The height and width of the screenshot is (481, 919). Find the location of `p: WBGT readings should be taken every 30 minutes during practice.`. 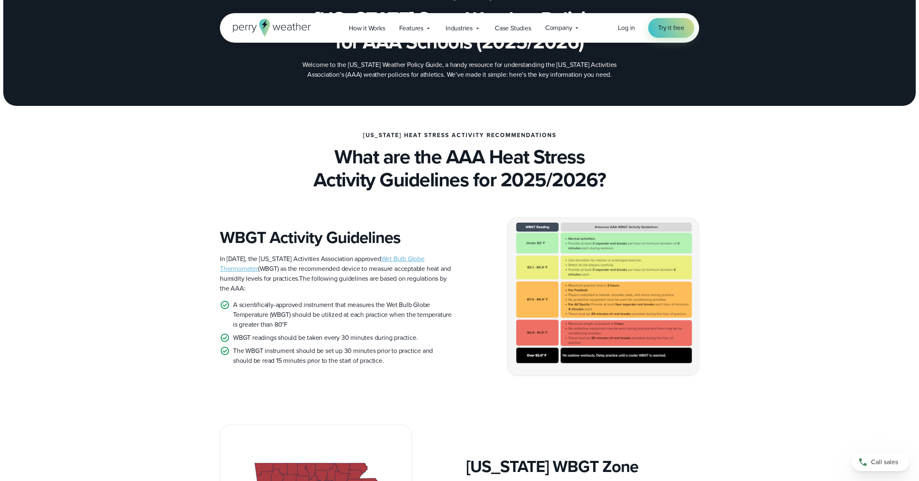

p: WBGT readings should be taken every 30 minutes during practice. is located at coordinates (325, 338).